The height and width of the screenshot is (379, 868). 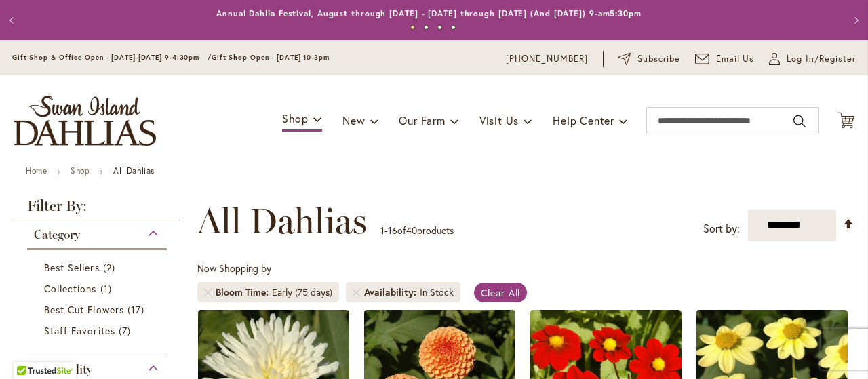 What do you see at coordinates (98, 267) in the screenshot?
I see `a: Best Sellers` at bounding box center [98, 267].